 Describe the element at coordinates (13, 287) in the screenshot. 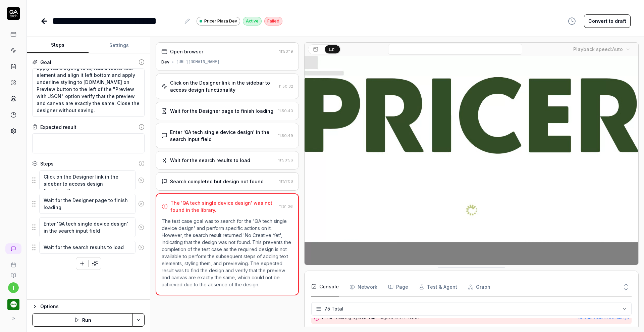

I see `button: t` at that location.